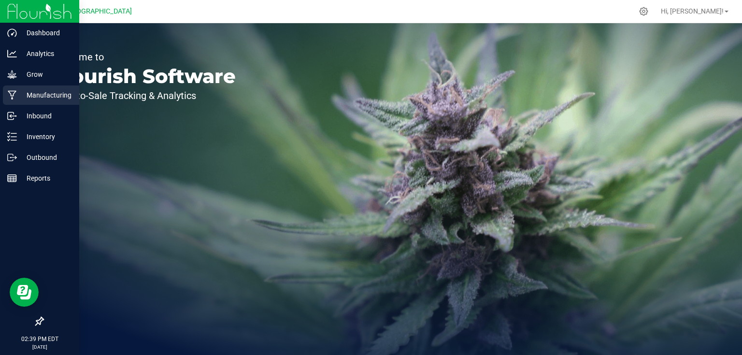  Describe the element at coordinates (40, 339) in the screenshot. I see `p: 02:39 PM EDT` at that location.